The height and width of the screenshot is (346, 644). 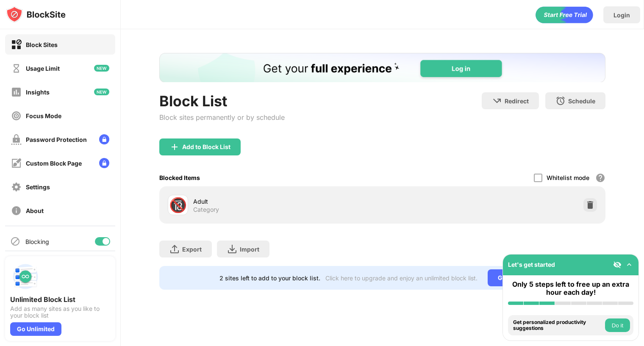 I want to click on div: Click here to upgrade and enjoy an unlimited block list., so click(x=401, y=278).